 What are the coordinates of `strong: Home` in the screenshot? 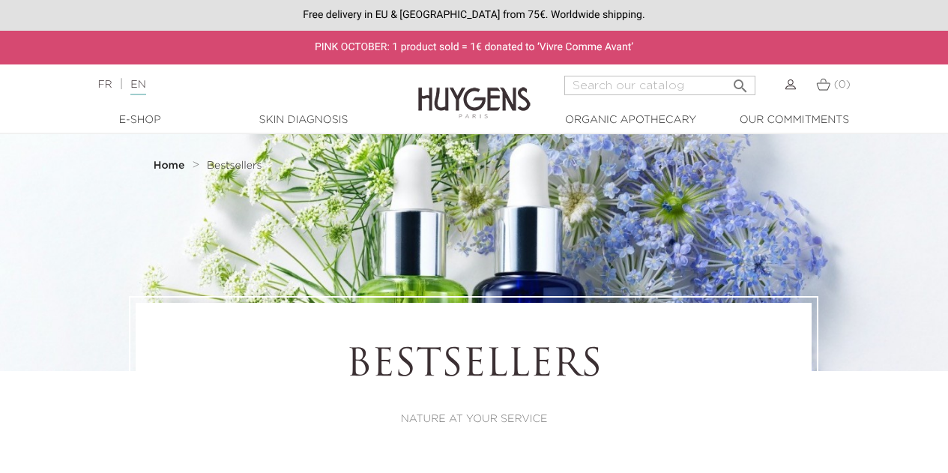 It's located at (169, 166).